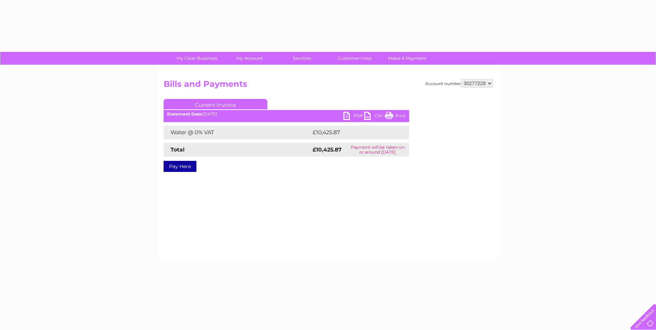 The width and height of the screenshot is (656, 330). I want to click on a: My Account, so click(249, 58).